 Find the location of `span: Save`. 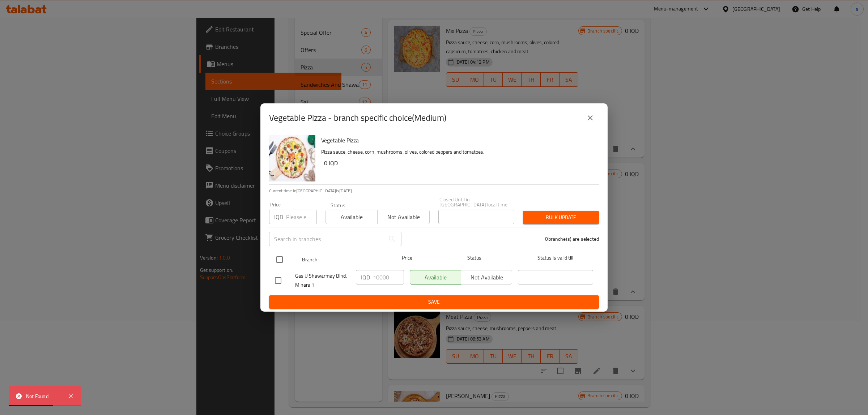

span: Save is located at coordinates (434, 302).